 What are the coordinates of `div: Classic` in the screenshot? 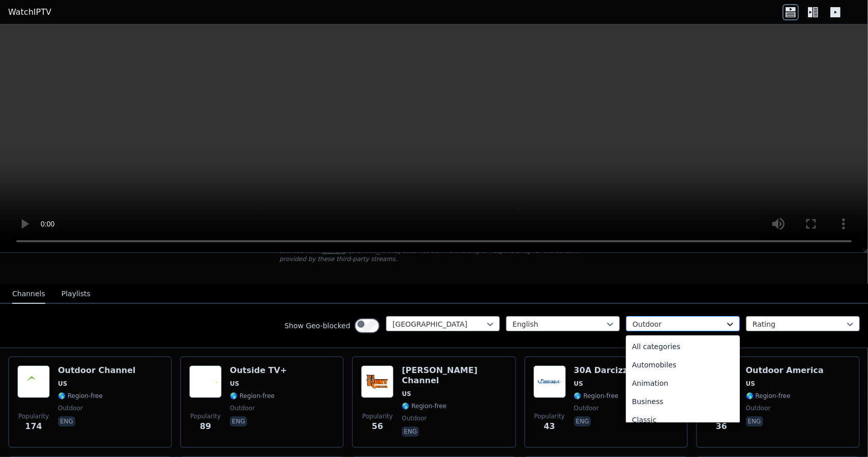 It's located at (683, 420).